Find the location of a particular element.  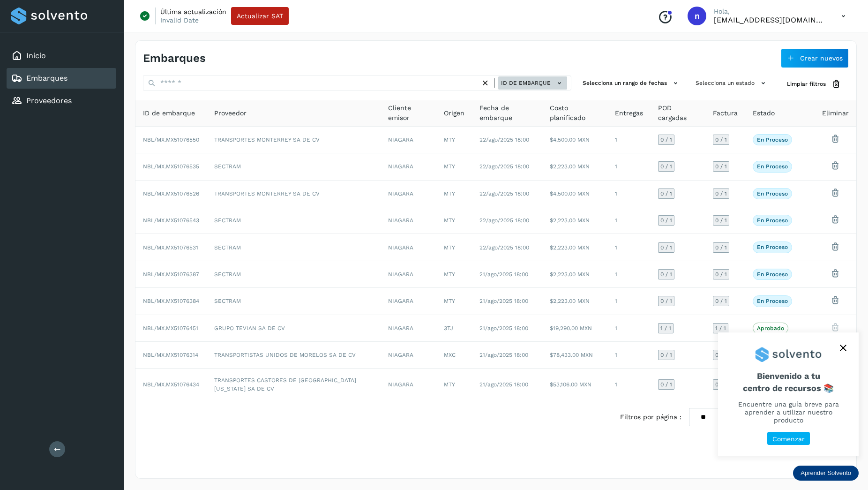

span: NBL/MX.MX51076535 is located at coordinates (171, 167).